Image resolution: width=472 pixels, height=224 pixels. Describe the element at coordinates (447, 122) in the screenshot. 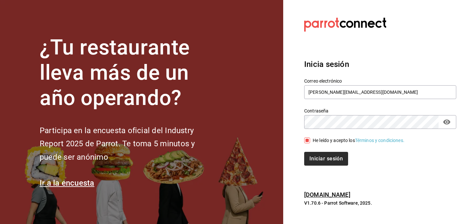

I see `button: passwordField` at that location.